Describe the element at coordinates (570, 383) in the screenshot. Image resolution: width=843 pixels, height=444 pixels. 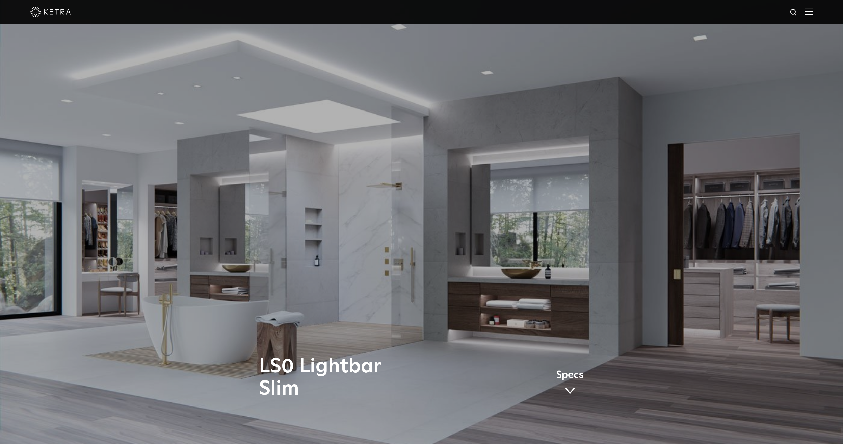
I see `a: Specs` at that location.